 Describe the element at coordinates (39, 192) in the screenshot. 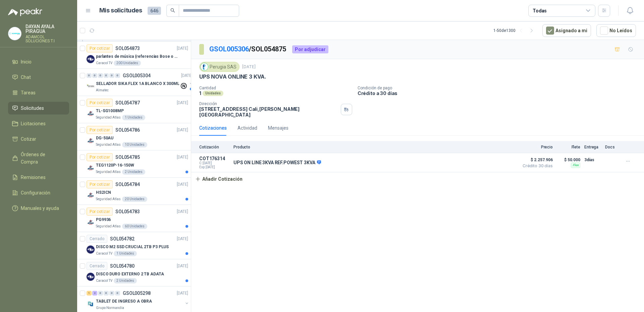

I see `a: Configuración` at that location.